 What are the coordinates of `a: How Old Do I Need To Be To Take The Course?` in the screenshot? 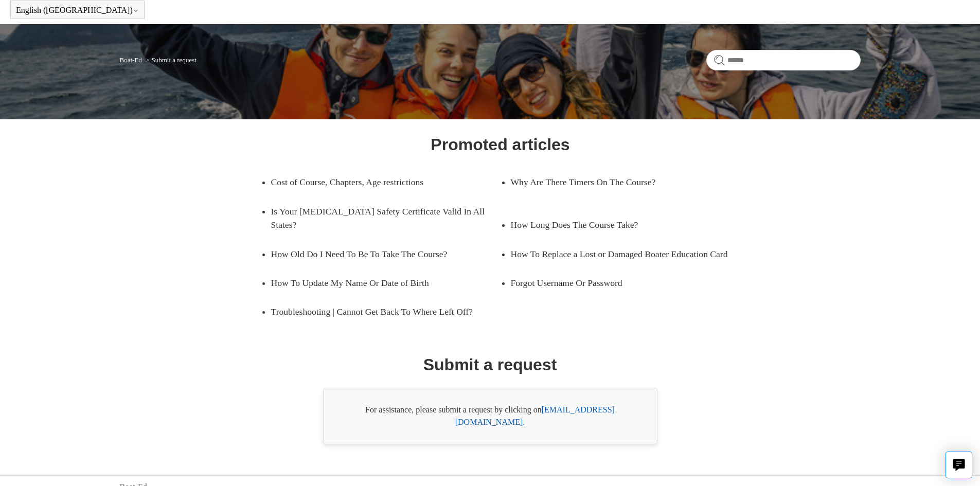 It's located at (378, 254).